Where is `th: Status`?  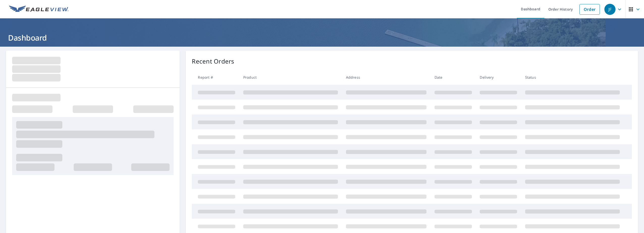 th: Status is located at coordinates (573, 77).